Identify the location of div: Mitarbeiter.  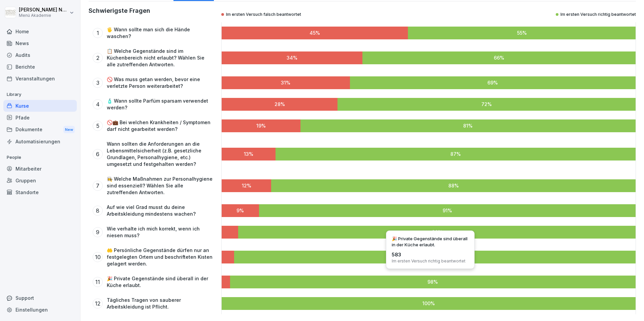
(40, 168).